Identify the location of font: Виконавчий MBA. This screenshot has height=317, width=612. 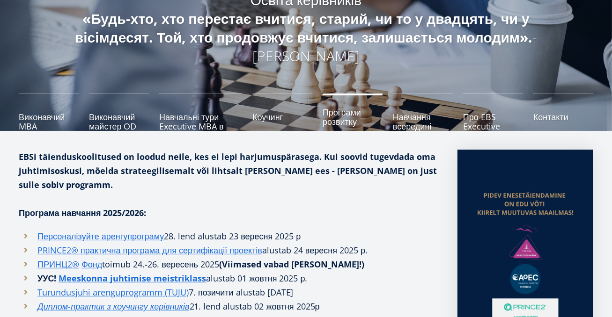
(42, 122).